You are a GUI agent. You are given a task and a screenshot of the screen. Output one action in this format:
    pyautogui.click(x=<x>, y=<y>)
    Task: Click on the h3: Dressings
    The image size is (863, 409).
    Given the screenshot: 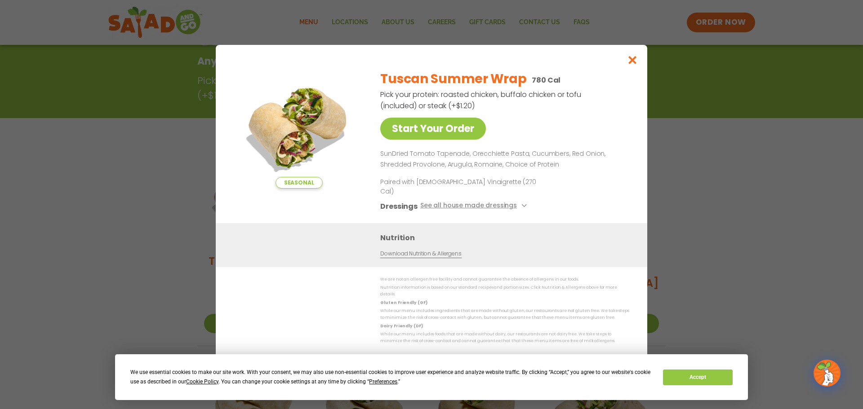 What is the action you would take?
    pyautogui.click(x=399, y=206)
    